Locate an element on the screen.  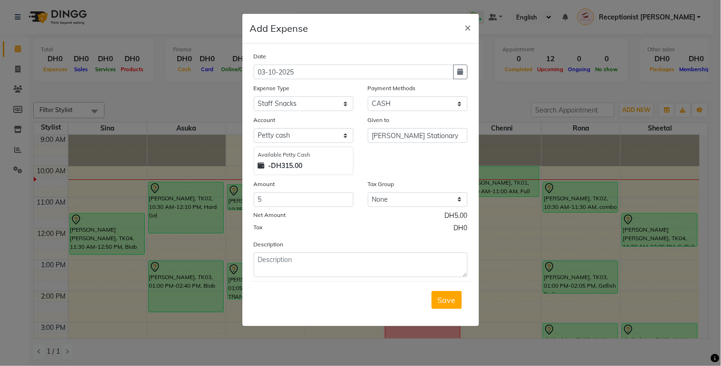
label: Given to is located at coordinates (379, 120).